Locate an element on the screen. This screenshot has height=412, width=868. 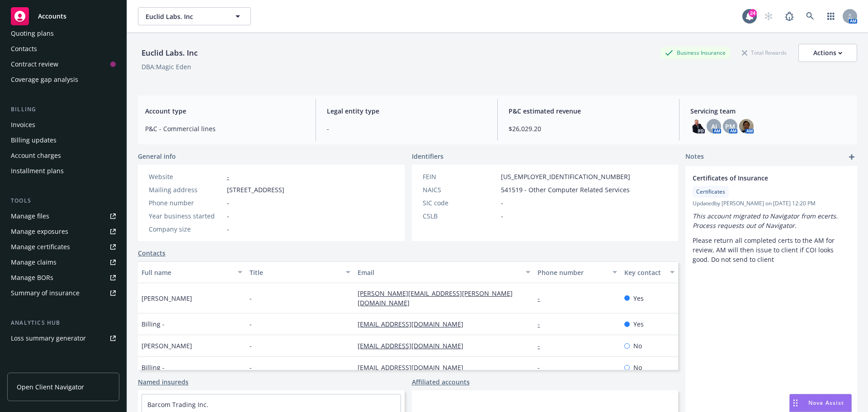
a: Coverage gap analysis is located at coordinates (63, 79).